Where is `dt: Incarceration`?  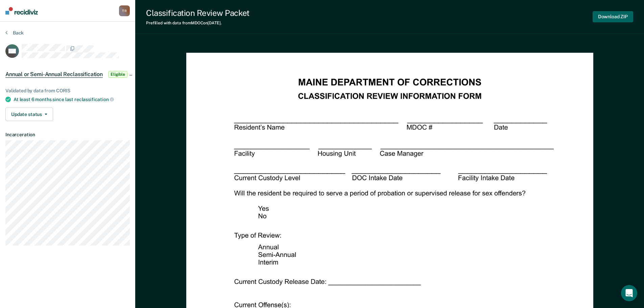
dt: Incarceration is located at coordinates (68, 135).